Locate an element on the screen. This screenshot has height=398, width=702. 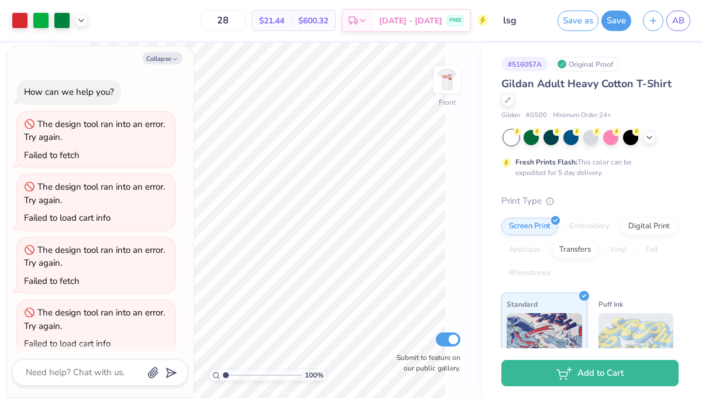
span: Minimum Order: 24 + is located at coordinates (582, 115).